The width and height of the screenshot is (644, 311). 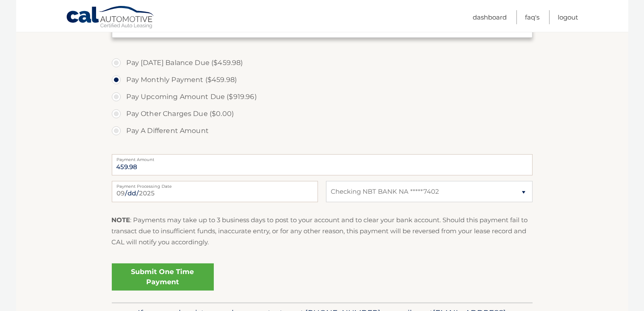 I want to click on a: Cal Automotive, so click(x=110, y=18).